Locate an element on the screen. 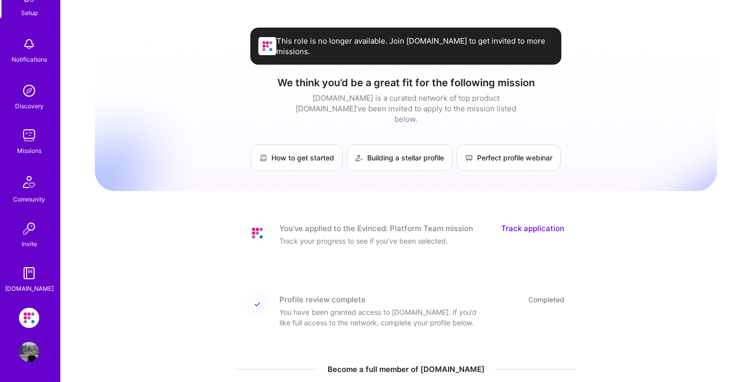 The width and height of the screenshot is (751, 382). img: How to get started is located at coordinates (263, 158).